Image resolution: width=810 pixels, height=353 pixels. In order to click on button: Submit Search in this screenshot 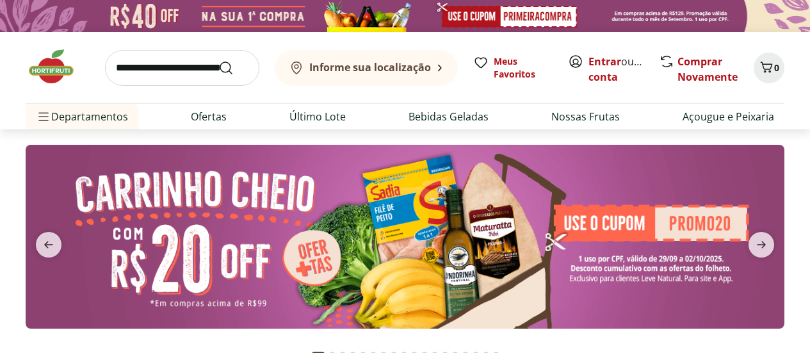, I will do `click(234, 68)`.